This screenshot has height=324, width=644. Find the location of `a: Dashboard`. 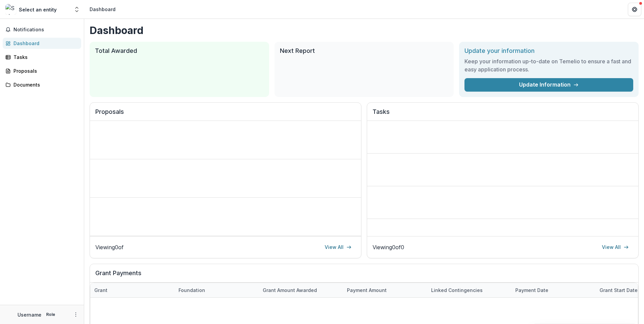

a: Dashboard is located at coordinates (42, 43).